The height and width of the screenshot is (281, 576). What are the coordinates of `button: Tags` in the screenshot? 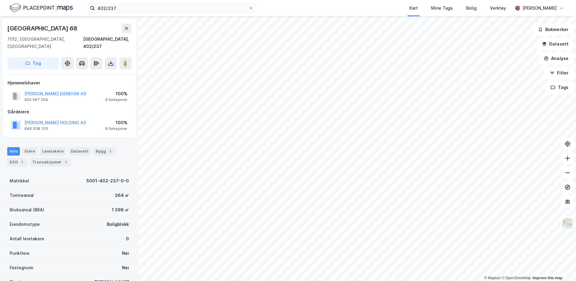 It's located at (559, 87).